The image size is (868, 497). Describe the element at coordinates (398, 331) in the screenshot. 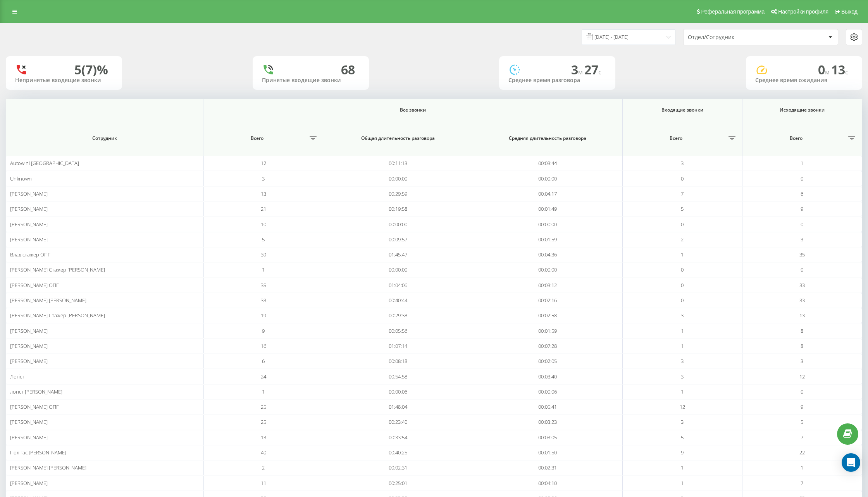

I see `td: 00:05:56` at that location.